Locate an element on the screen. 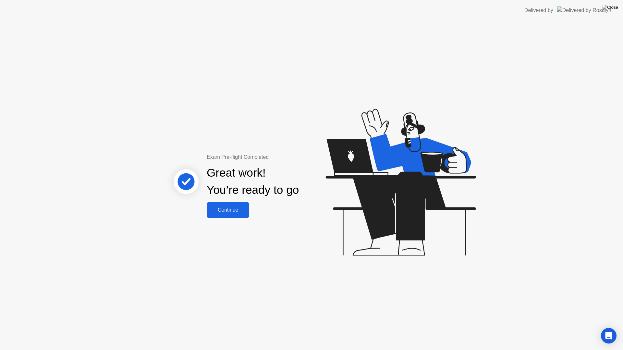 The width and height of the screenshot is (623, 350). img: Delivered by Rosalyn is located at coordinates (584, 10).